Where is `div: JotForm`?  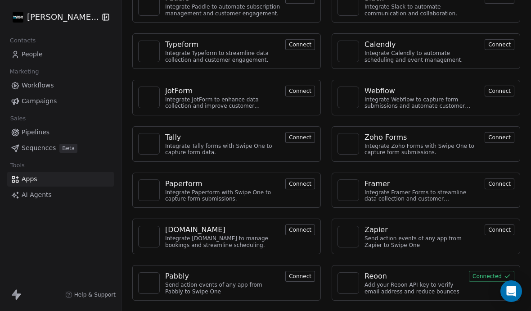
div: JotForm is located at coordinates (179, 91).